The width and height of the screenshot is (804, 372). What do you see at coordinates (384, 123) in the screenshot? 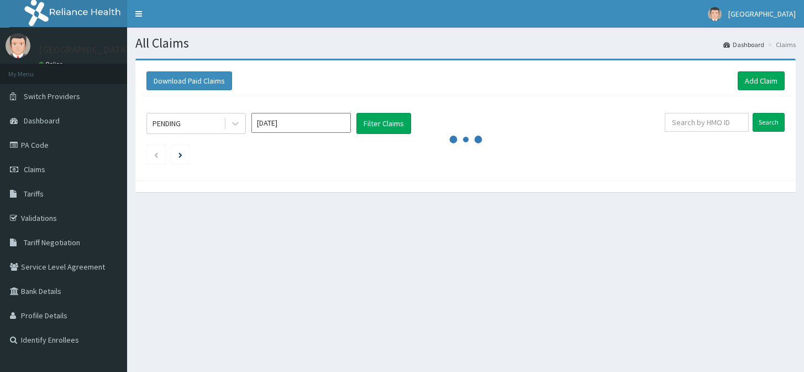
I see `button: Filter Claims` at bounding box center [384, 123].